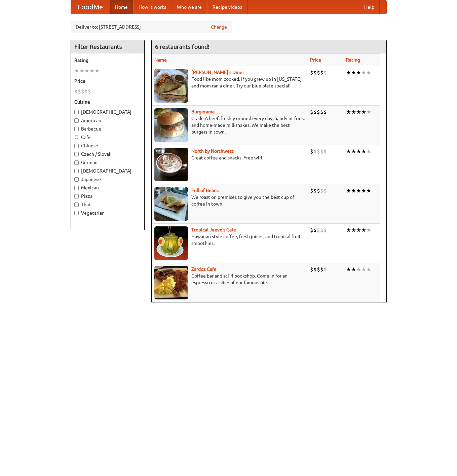  Describe the element at coordinates (108, 162) in the screenshot. I see `label: German` at that location.